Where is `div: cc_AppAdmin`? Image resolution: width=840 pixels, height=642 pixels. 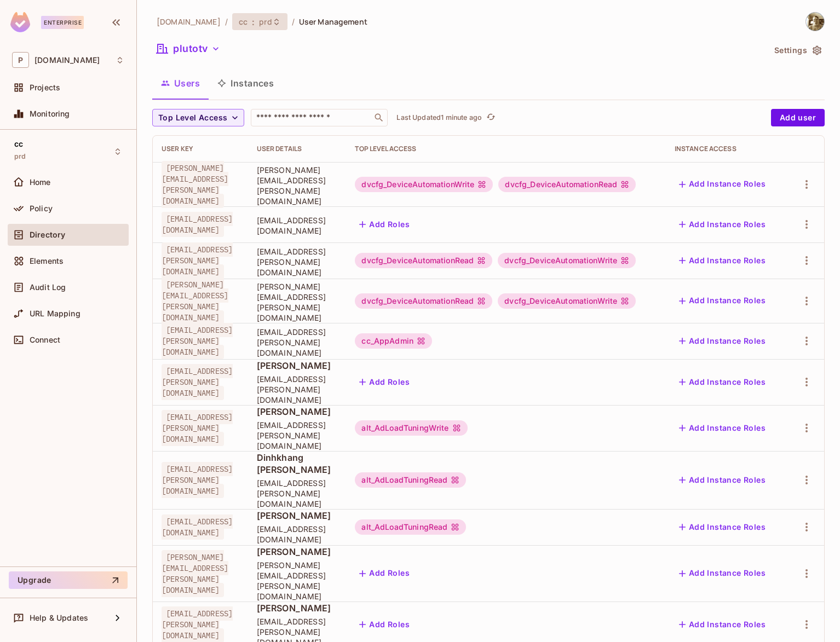 div: cc_AppAdmin is located at coordinates (393, 341).